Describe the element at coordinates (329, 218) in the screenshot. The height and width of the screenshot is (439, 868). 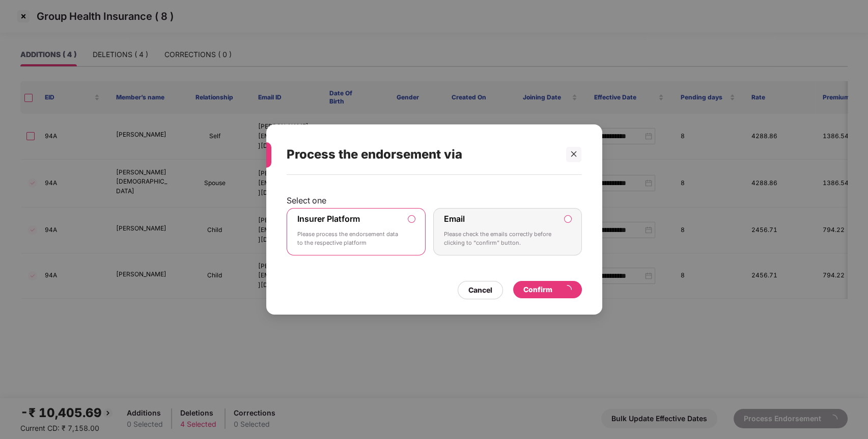
I see `label: Insurer Platform` at that location.